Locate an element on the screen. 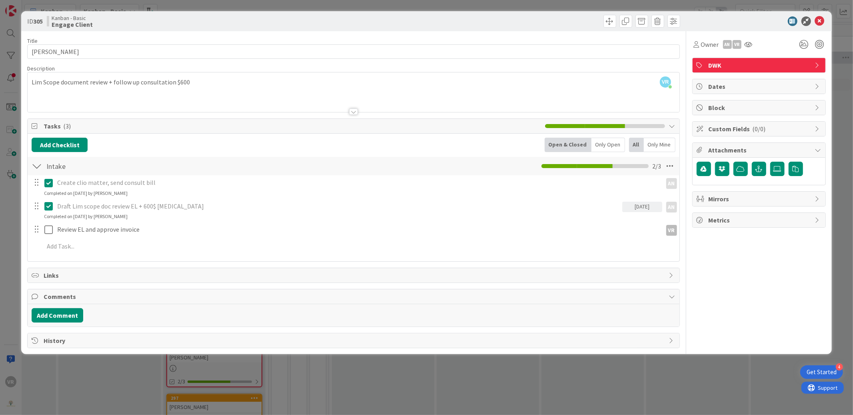 The height and width of the screenshot is (415, 853). div: Get Started is located at coordinates (822, 372).